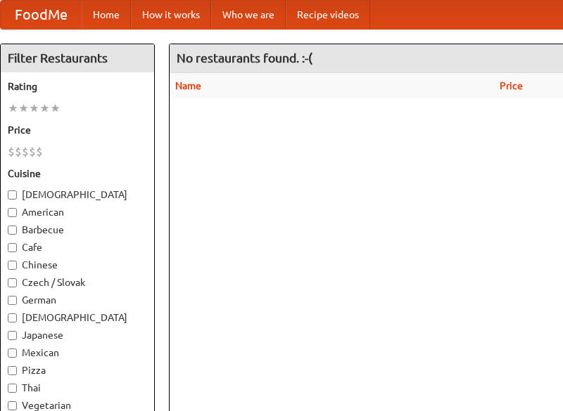  What do you see at coordinates (12, 300) in the screenshot?
I see `input: German` at bounding box center [12, 300].